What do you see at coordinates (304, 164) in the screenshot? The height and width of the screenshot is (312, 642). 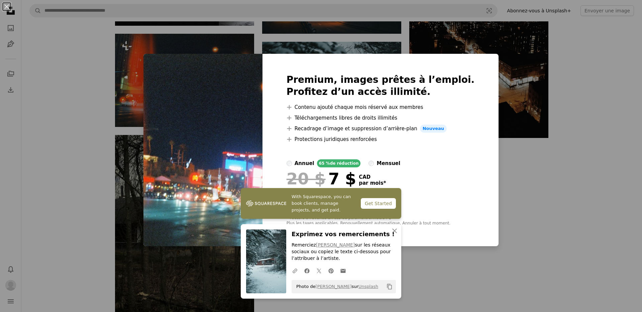 I see `div: annuel` at bounding box center [304, 164].